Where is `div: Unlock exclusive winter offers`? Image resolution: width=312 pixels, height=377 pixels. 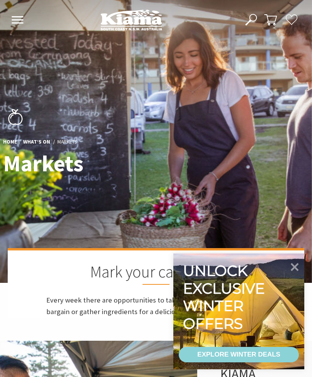
div: Unlock exclusive winter offers is located at coordinates (226, 297).